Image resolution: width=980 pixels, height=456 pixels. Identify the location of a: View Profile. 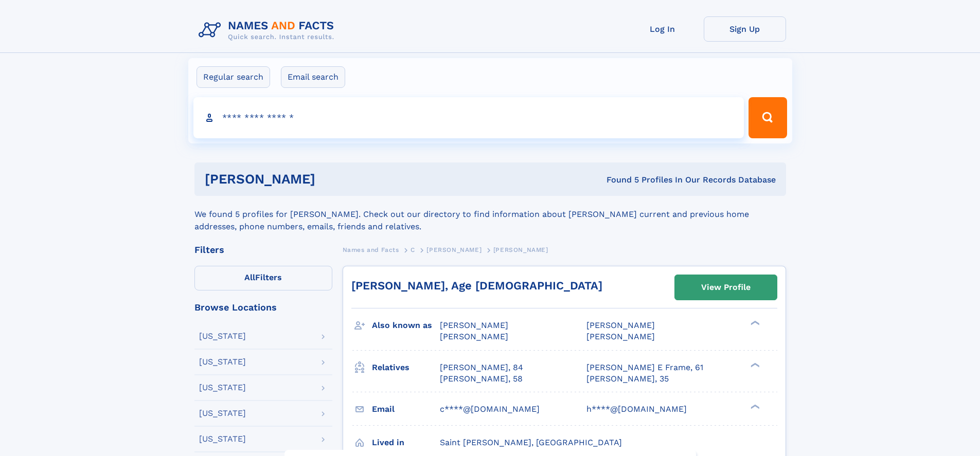
(726, 288).